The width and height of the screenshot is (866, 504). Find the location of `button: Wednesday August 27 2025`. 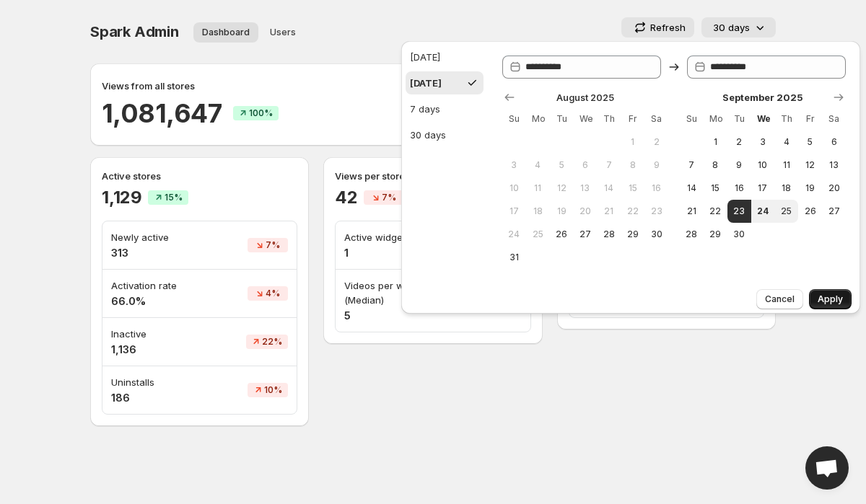

button: Wednesday August 27 2025 is located at coordinates (585, 234).